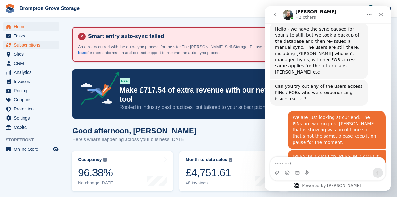 This screenshot has width=397, height=197. I want to click on div: £4,751.61, so click(209, 173).